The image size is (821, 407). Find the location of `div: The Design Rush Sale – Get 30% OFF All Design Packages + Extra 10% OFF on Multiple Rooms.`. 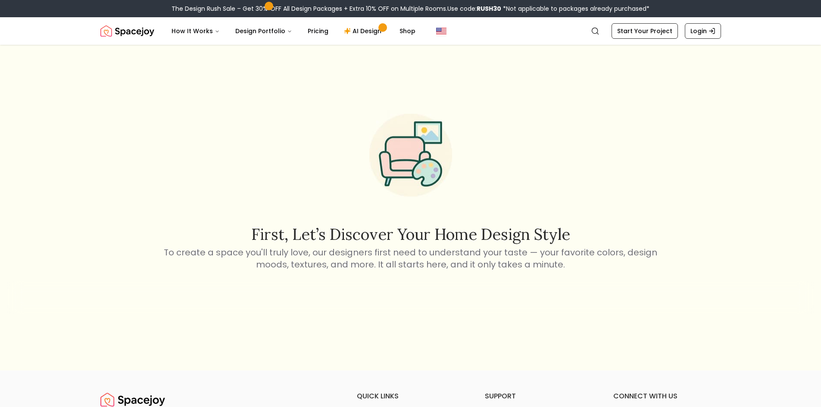

div: The Design Rush Sale – Get 30% OFF All Design Packages + Extra 10% OFF on Multiple Rooms. is located at coordinates (410, 9).